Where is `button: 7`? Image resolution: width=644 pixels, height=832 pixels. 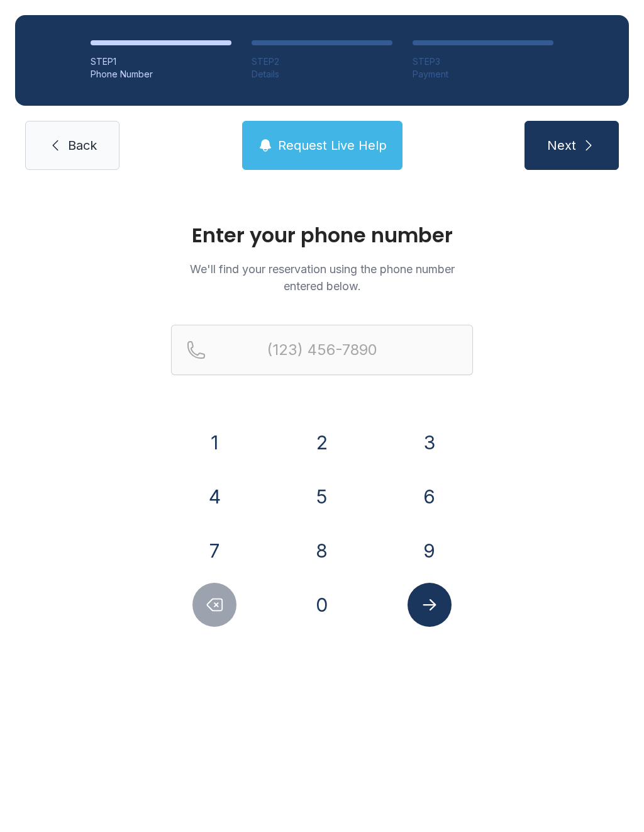
button: 7 is located at coordinates (214, 551).